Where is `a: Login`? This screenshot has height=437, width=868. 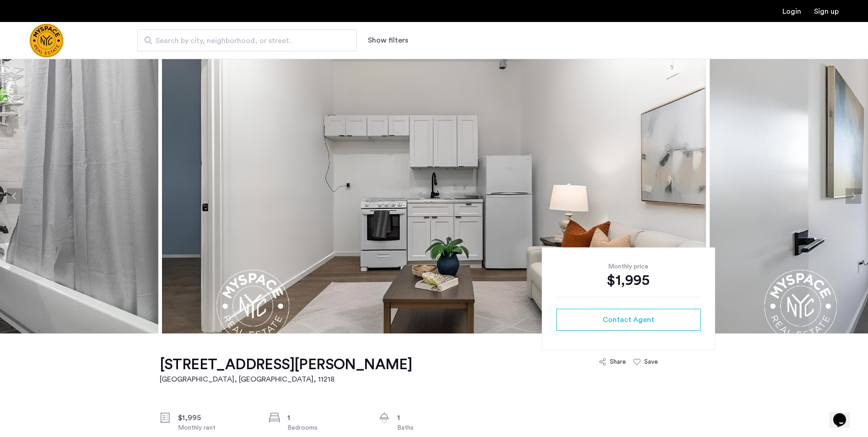 a: Login is located at coordinates (792, 12).